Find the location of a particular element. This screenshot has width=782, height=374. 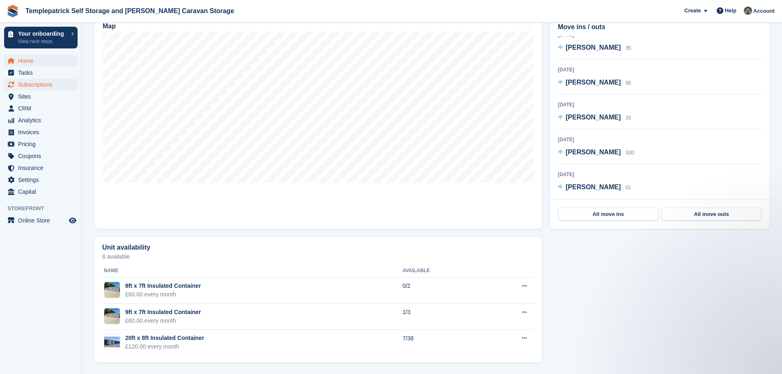

span: Subscriptions is located at coordinates (43, 85).